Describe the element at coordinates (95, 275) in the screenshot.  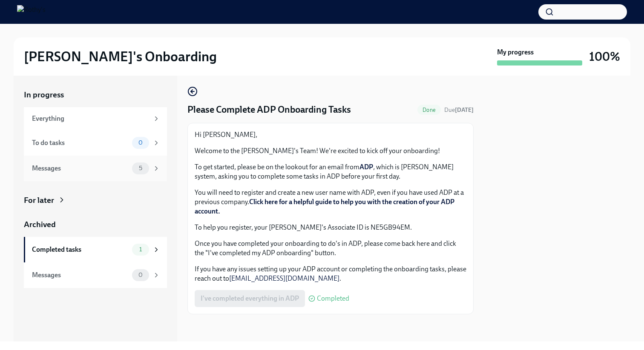
I see `a: Messages0` at that location.